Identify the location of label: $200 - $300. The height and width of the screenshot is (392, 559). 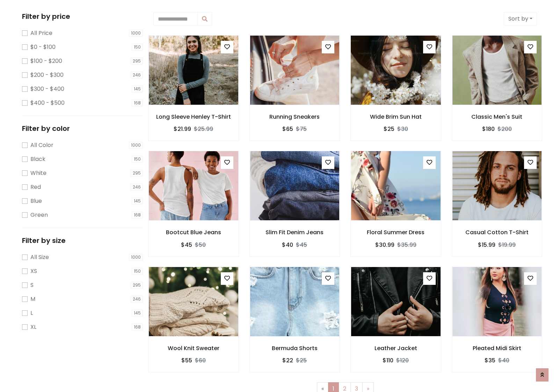
(47, 75).